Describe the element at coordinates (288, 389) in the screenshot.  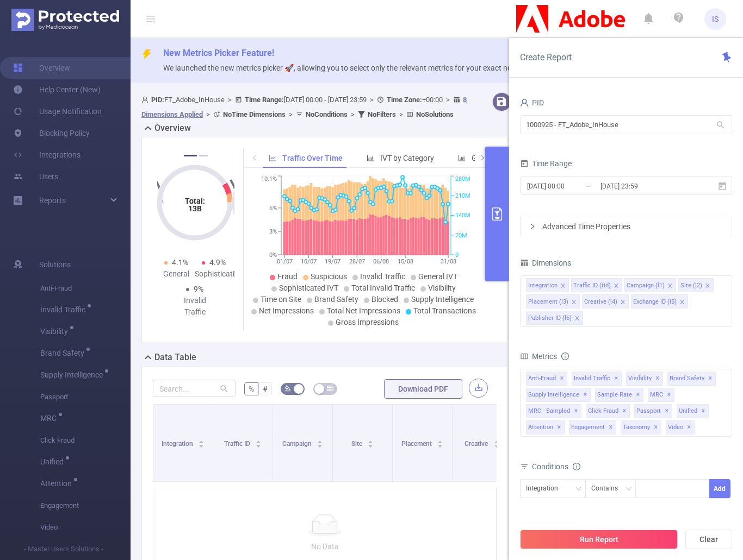
I see `i: icon: bg-colors` at that location.